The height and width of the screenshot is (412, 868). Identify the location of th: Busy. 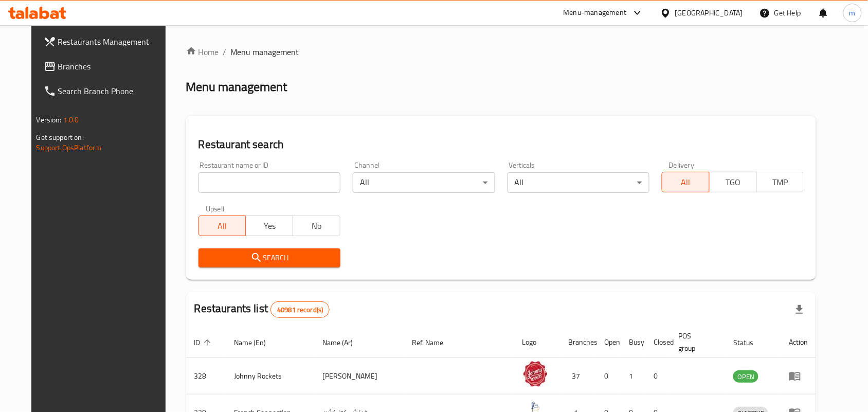
(633, 342).